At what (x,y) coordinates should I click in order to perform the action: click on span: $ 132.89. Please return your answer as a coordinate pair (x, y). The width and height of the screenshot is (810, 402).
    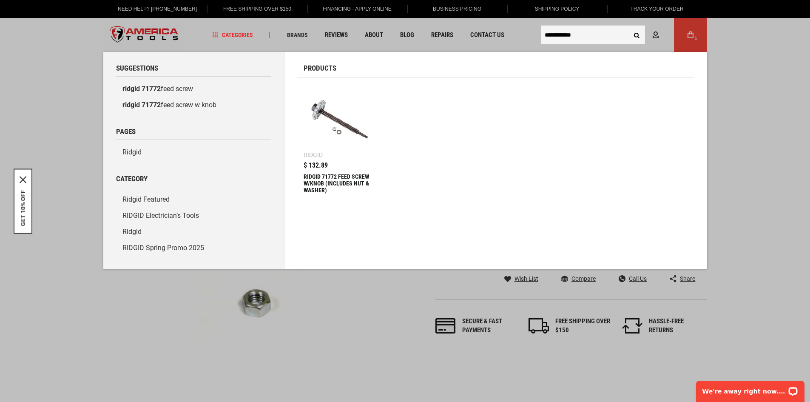
    Looking at the image, I should click on (315, 165).